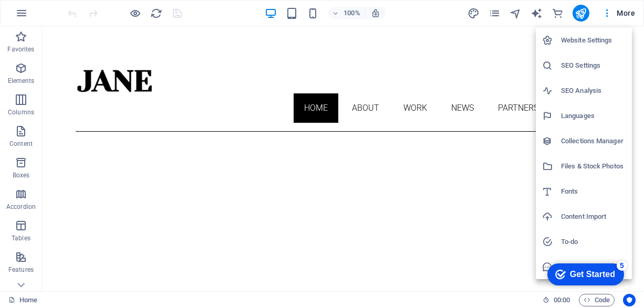 This screenshot has height=308, width=644. What do you see at coordinates (593, 91) in the screenshot?
I see `h6: SEO Analysis` at bounding box center [593, 91].